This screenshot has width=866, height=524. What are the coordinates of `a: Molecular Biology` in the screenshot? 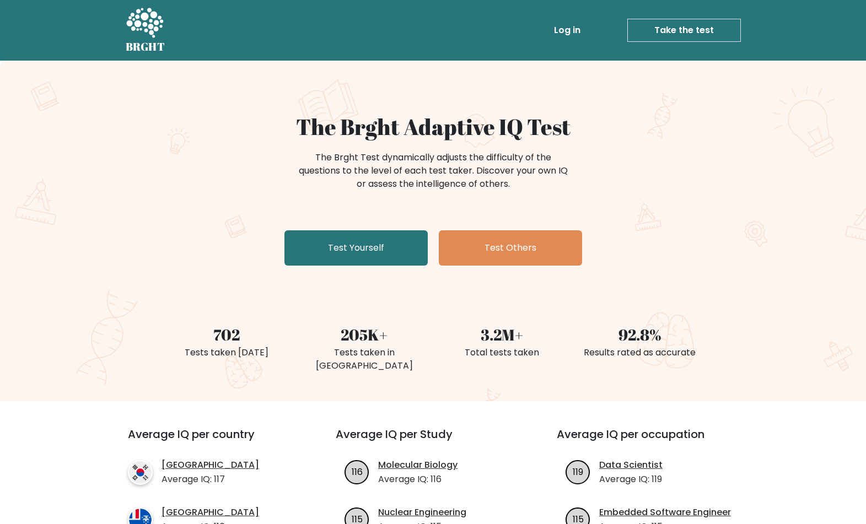 It's located at (418, 465).